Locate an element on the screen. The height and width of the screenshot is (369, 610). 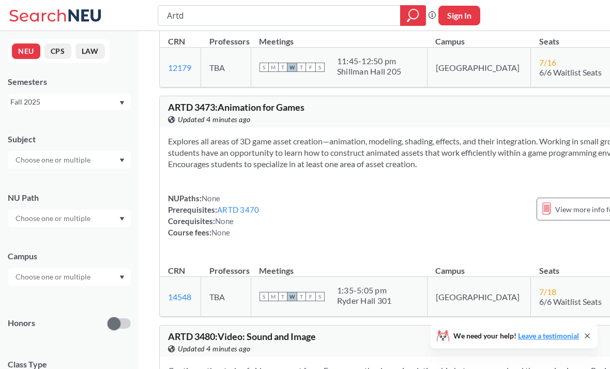
a: ARTD 3470 is located at coordinates (238, 209).